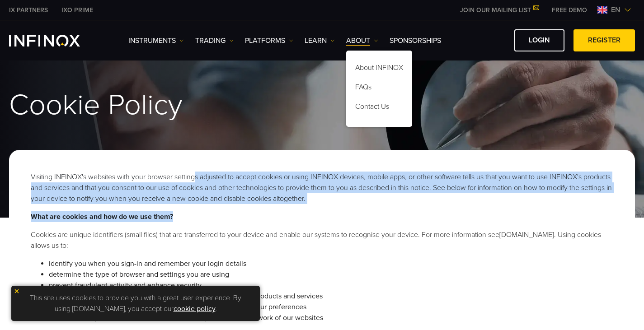  What do you see at coordinates (17, 291) in the screenshot?
I see `img: yellow close icon` at bounding box center [17, 291].